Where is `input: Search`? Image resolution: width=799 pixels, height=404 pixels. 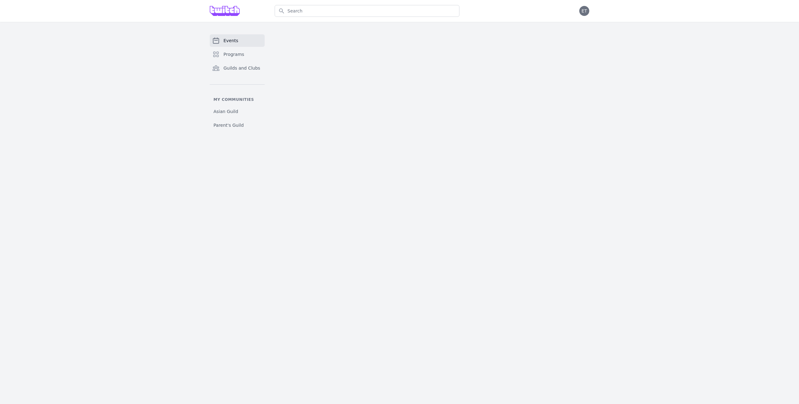 input: Search is located at coordinates (367, 11).